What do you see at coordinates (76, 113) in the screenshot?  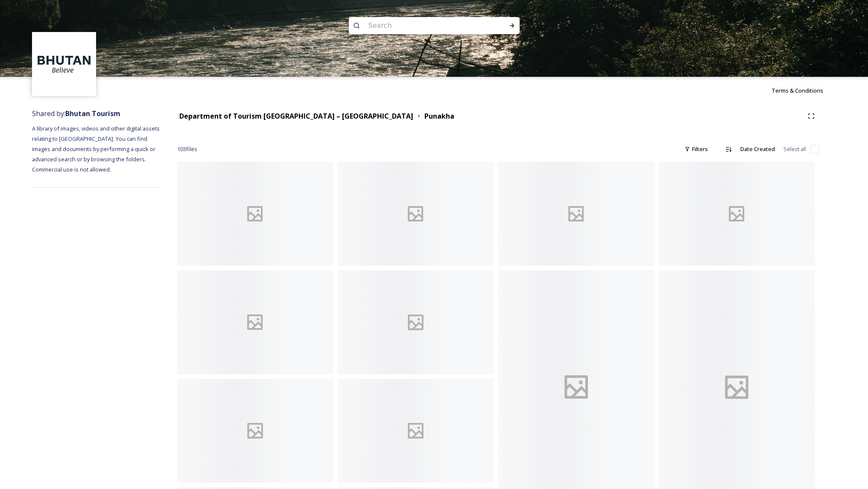 I see `span: Shared by:` at bounding box center [76, 113].